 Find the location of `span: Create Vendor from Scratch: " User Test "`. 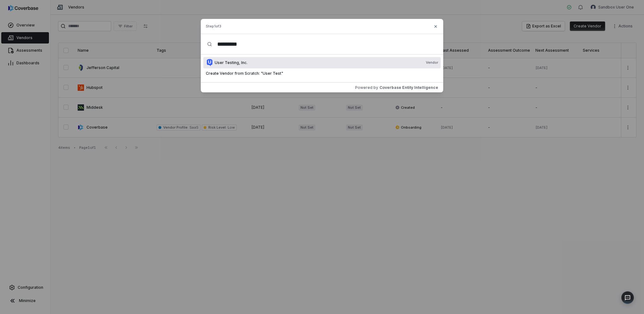

span: Create Vendor from Scratch: " User Test " is located at coordinates (244, 74).